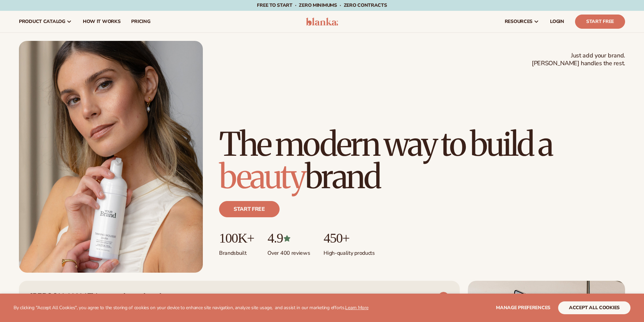 The image size is (644, 322). I want to click on h1: The modern way to build a brand, so click(422, 161).